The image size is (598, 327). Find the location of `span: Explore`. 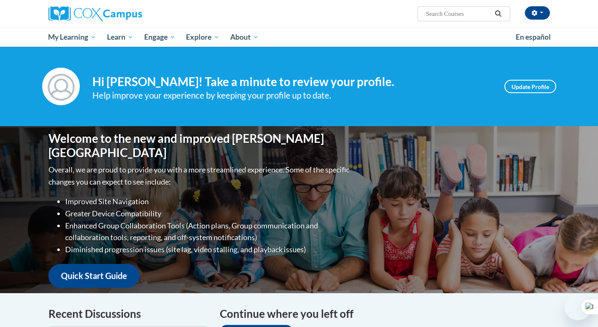

span: Explore is located at coordinates (203, 37).